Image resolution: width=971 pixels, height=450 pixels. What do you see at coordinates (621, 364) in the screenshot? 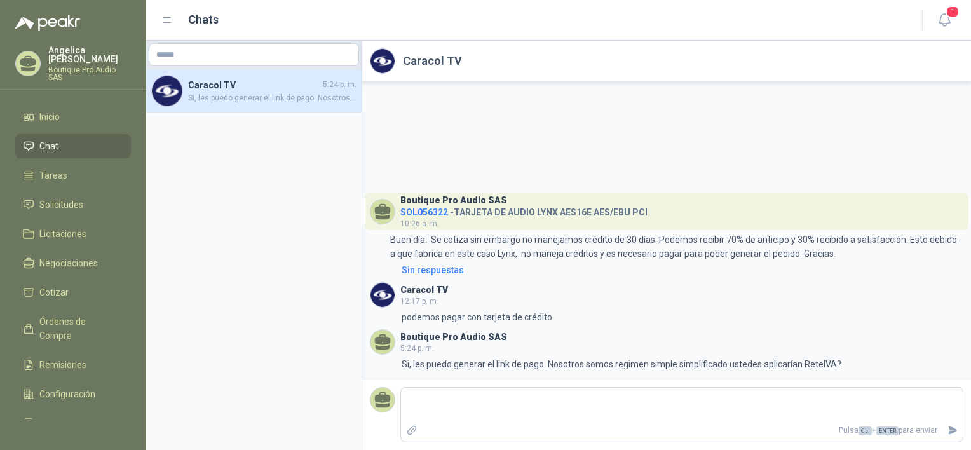
I see `p: Si, les puedo generar el link de pago. Nosotros somos regimen simple simplificado ustedes aplicar...` at bounding box center [621, 364].